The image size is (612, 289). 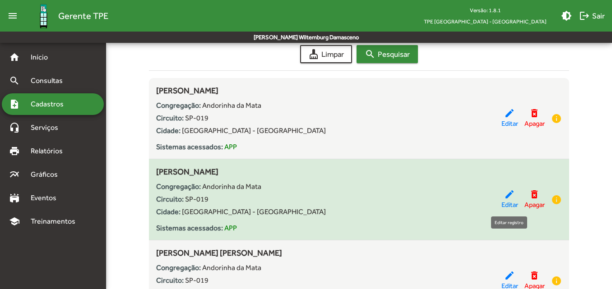 I want to click on button: Pesquisar, so click(x=387, y=54).